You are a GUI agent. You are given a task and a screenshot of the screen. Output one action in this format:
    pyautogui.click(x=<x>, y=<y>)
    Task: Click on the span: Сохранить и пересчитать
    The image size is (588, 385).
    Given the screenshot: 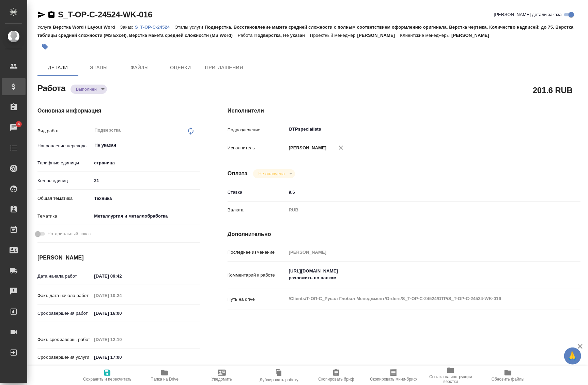 What is the action you would take?
    pyautogui.click(x=107, y=379)
    